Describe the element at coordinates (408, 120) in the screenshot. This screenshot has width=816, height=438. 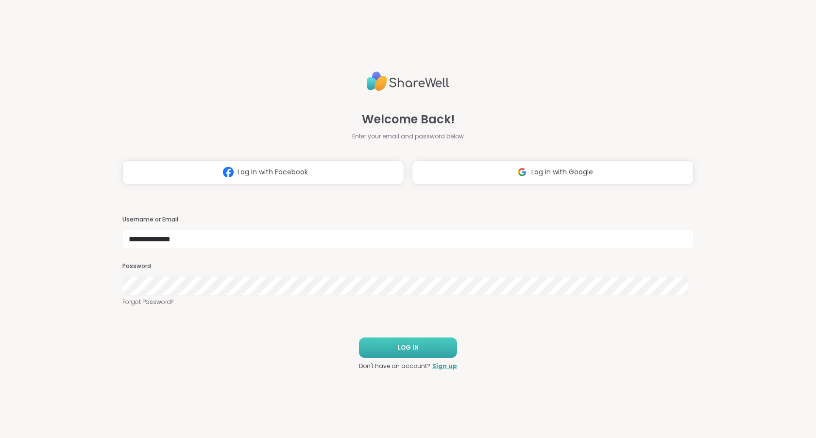
I see `span: Welcome Back!` at that location.